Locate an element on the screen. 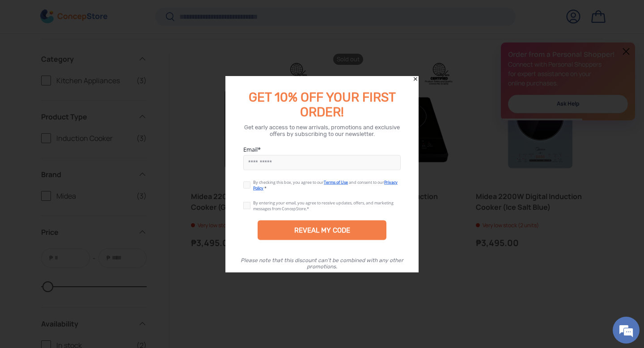 The image size is (644, 348). label: Email is located at coordinates (322, 149).